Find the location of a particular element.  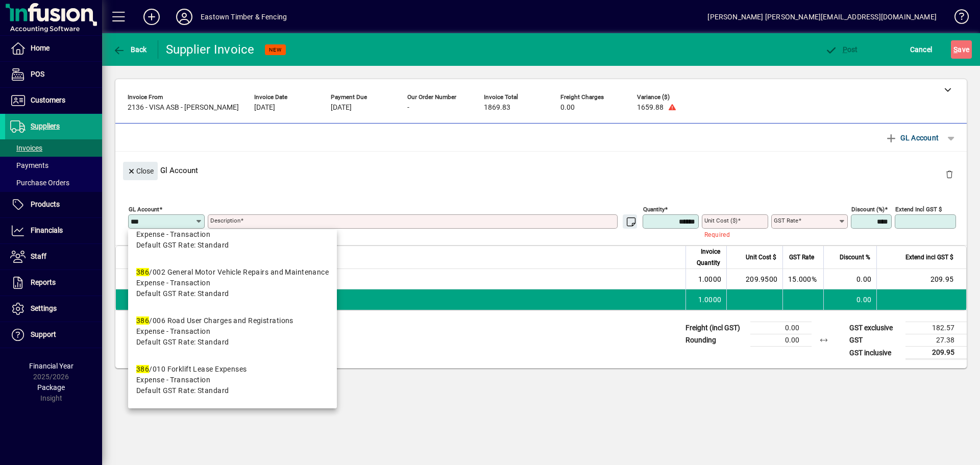

td: 15.000% is located at coordinates (803, 279).